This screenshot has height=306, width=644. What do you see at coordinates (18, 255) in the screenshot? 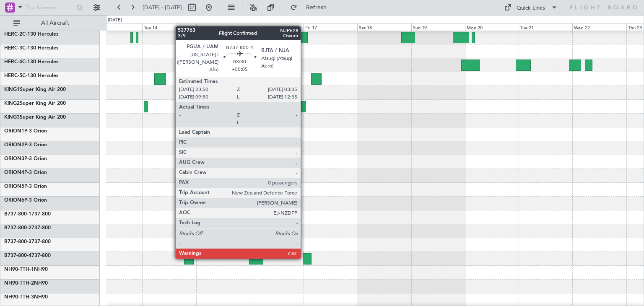
I see `span: B737-800-4` at bounding box center [18, 255].